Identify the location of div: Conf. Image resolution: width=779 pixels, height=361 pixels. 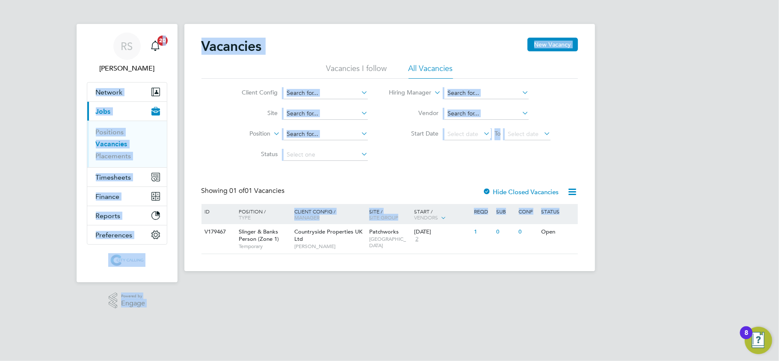
(528, 211).